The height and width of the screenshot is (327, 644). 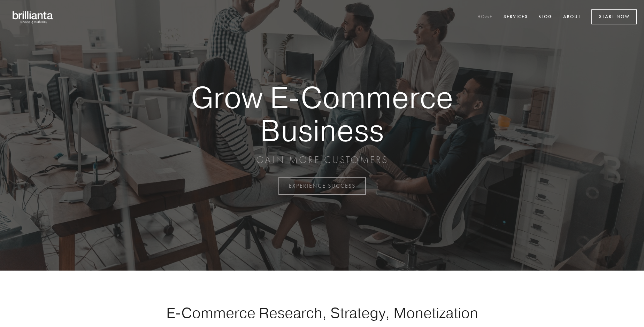 What do you see at coordinates (516, 17) in the screenshot?
I see `a: Services` at bounding box center [516, 17].